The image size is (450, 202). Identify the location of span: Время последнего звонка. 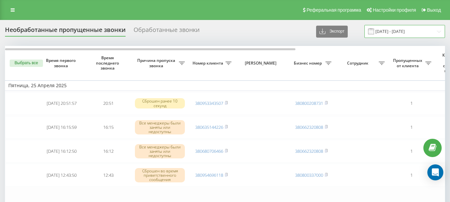
(108, 63).